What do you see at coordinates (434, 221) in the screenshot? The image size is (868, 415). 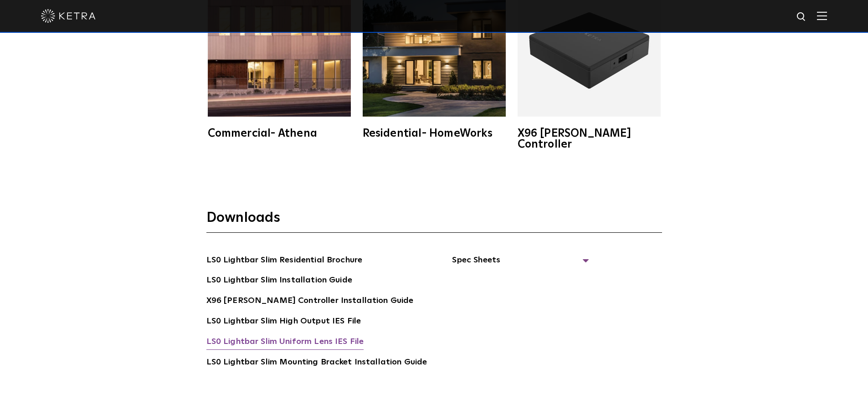 I see `h3: Downloads` at bounding box center [434, 221].